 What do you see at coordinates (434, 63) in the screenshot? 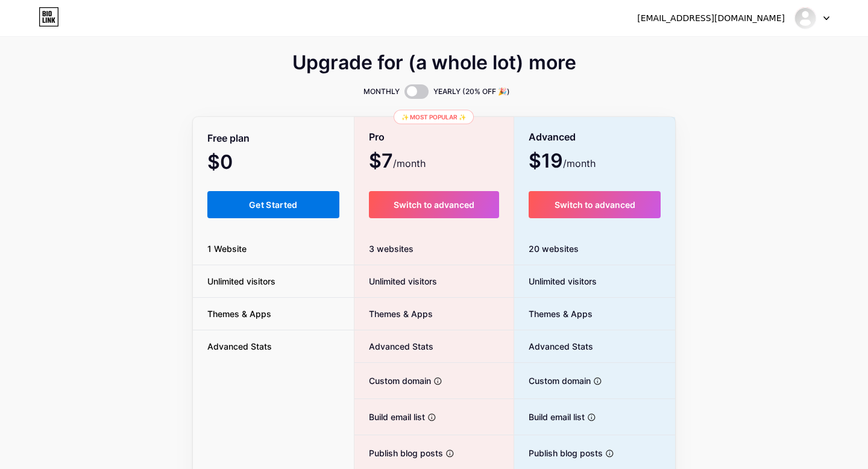
I see `span: Upgrade for (a whole lot) more` at bounding box center [434, 63].